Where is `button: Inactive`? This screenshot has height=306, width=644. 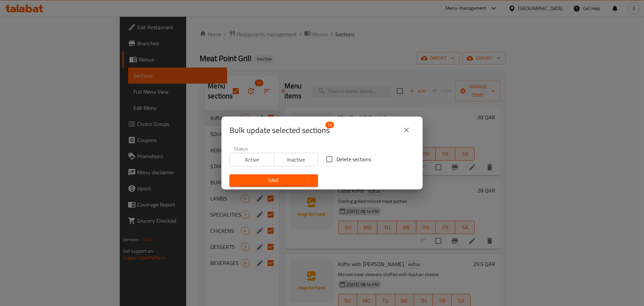 button: Inactive is located at coordinates (296, 159).